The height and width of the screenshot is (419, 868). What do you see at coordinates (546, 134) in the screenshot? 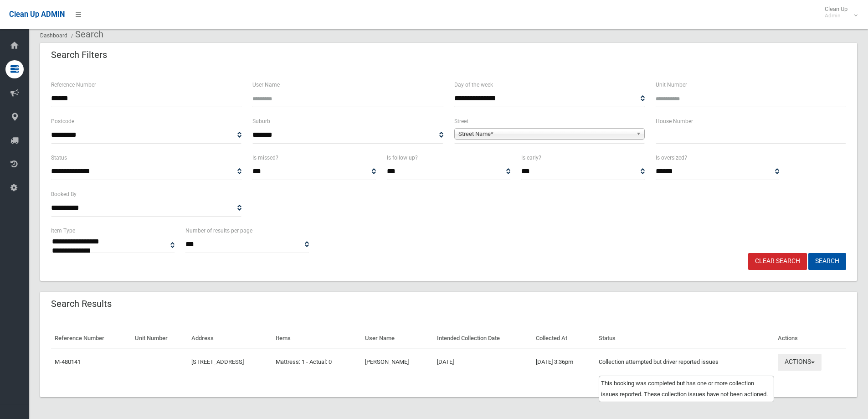
I see `span: Street Name*` at bounding box center [546, 134].